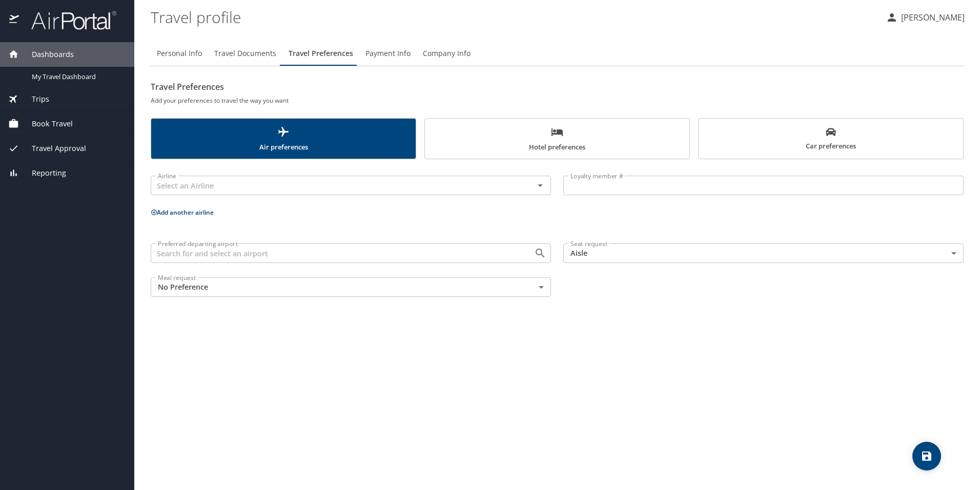  I want to click on span: Payment Info, so click(388, 53).